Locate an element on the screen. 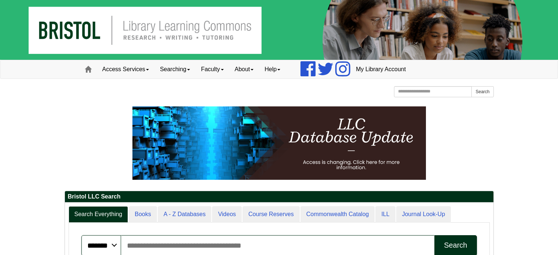  a: About is located at coordinates (244, 69).